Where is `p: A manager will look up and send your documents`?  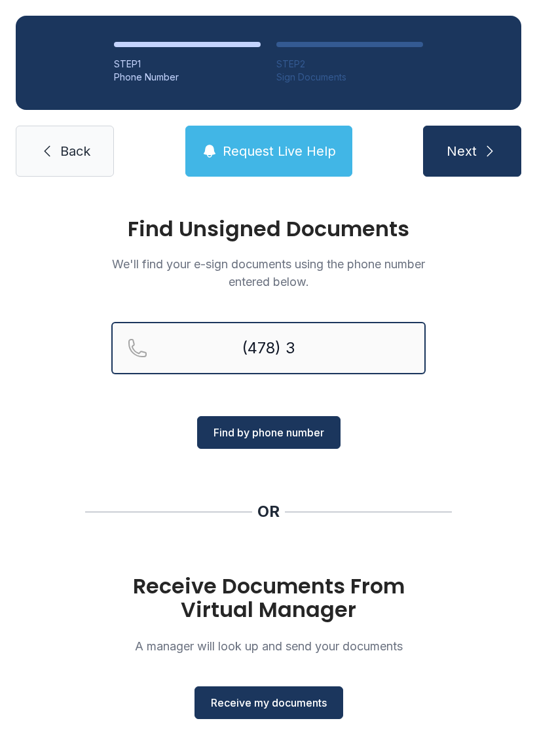
p: A manager will look up and send your documents is located at coordinates (268, 646).